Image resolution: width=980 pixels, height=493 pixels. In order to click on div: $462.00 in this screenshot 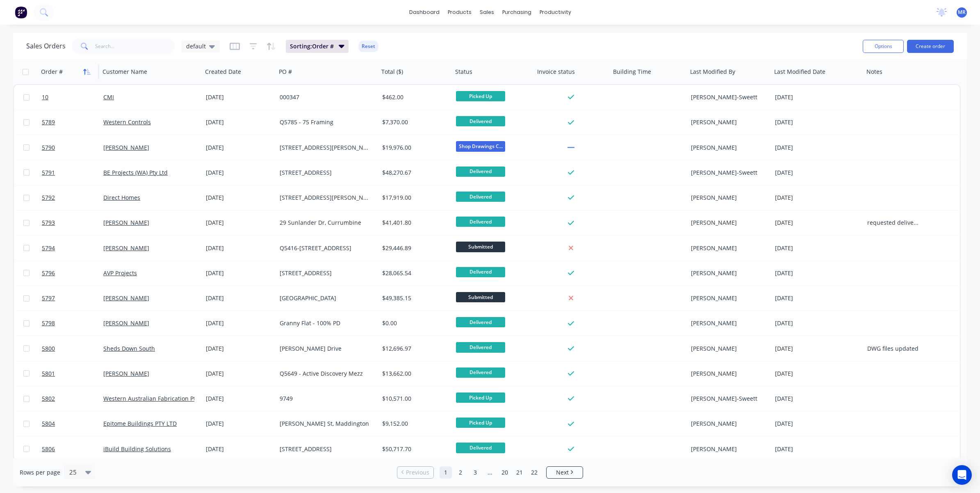, I will do `click(414, 97)`.